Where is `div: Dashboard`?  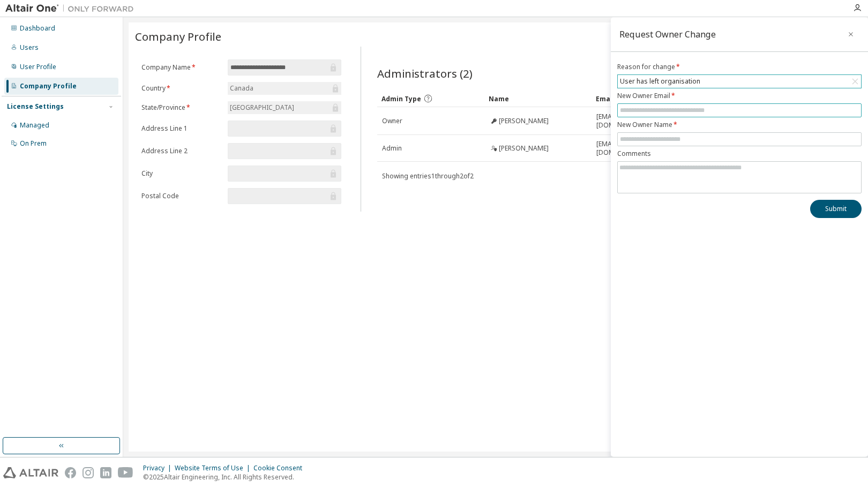
div: Dashboard is located at coordinates (37, 29).